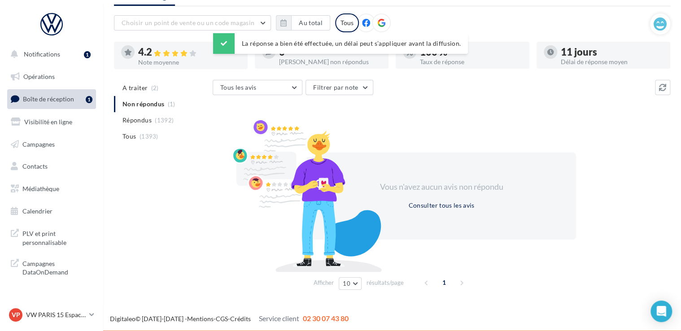 The width and height of the screenshot is (681, 331). What do you see at coordinates (279, 318) in the screenshot?
I see `span: Service client` at bounding box center [279, 318].